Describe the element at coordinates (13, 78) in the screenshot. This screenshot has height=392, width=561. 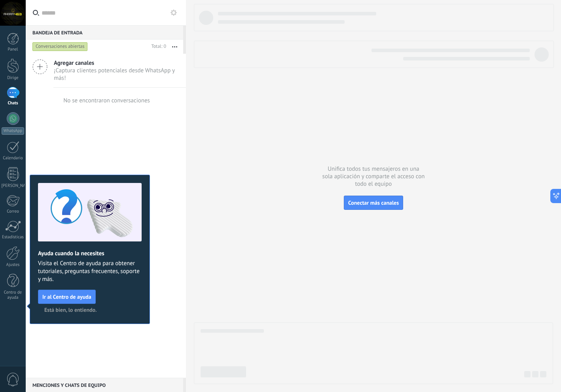
I see `font: Dirige` at that location.